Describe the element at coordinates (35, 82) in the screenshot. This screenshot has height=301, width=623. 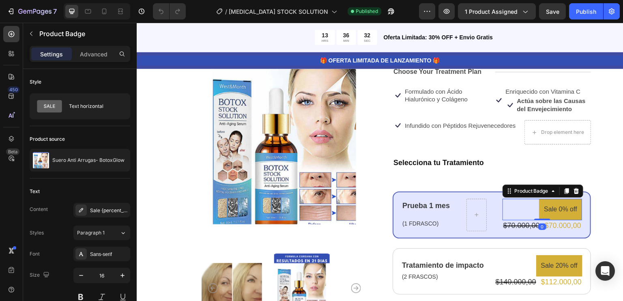
I see `div: Style` at that location.